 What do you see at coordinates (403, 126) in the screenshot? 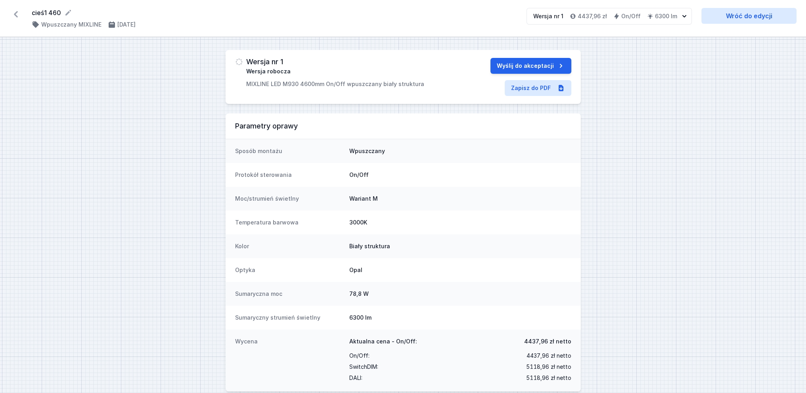
I see `h3: Parametry oprawy` at bounding box center [403, 126].